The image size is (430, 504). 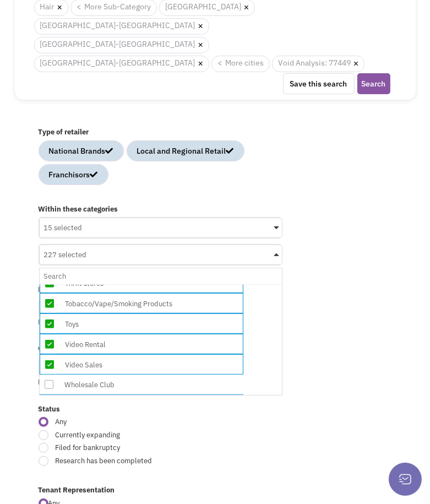 What do you see at coordinates (160, 349) in the screenshot?
I see `label: Only retailers co-located with` at bounding box center [160, 349].